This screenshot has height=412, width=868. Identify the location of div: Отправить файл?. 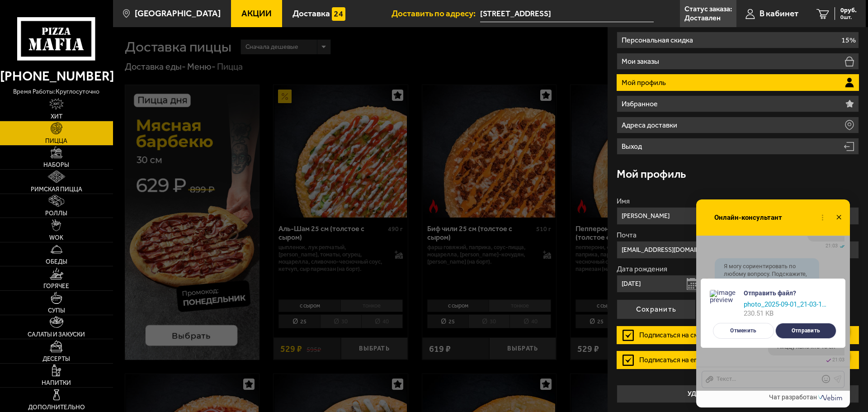
(785, 293).